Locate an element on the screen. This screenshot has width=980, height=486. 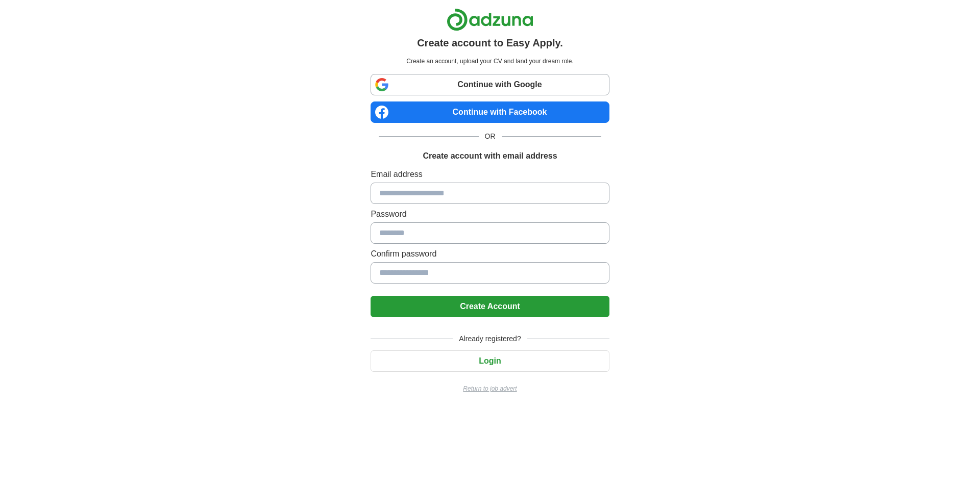
p: Return to job advert is located at coordinates (489, 389).